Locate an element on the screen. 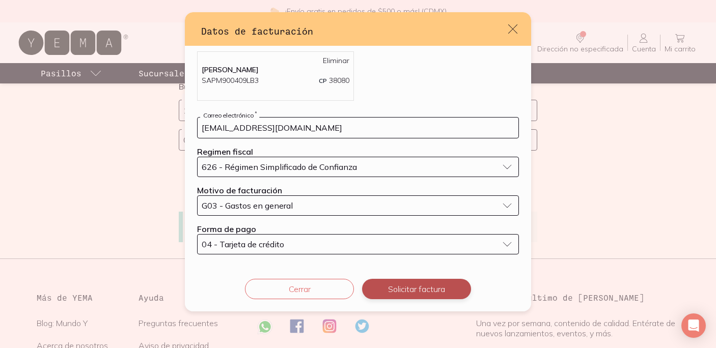  span: 626 - Régimen Simplificado de Confianza is located at coordinates (279, 167).